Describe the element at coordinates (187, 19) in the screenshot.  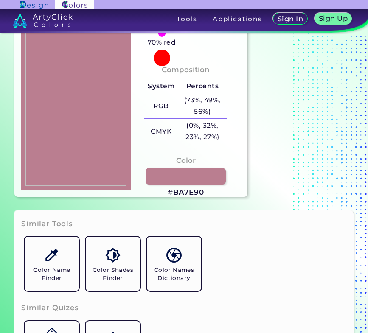
I see `h3: Tools` at that location.